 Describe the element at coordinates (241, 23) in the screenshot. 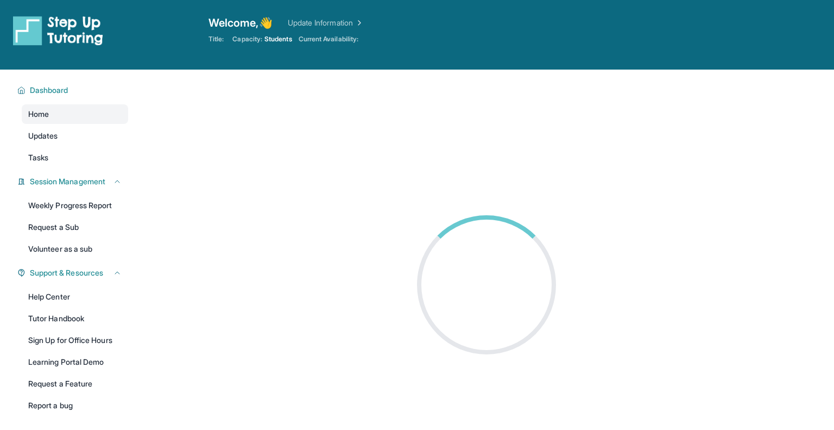

I see `span: Welcome, 👋` at that location.